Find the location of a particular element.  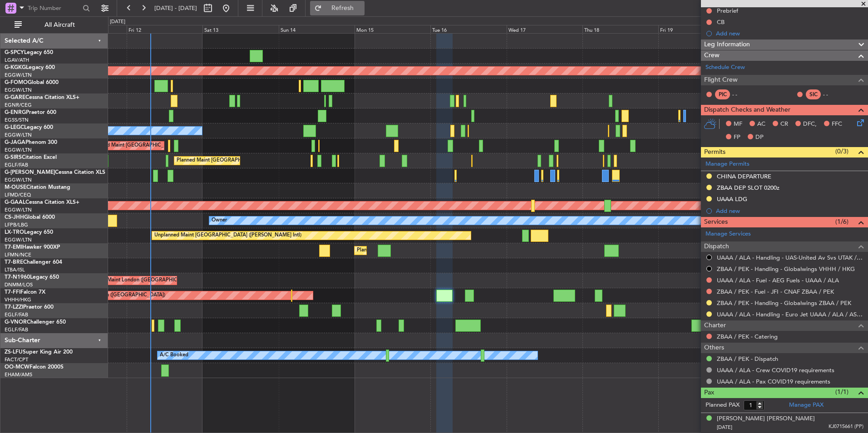

div: CB is located at coordinates (721, 22).